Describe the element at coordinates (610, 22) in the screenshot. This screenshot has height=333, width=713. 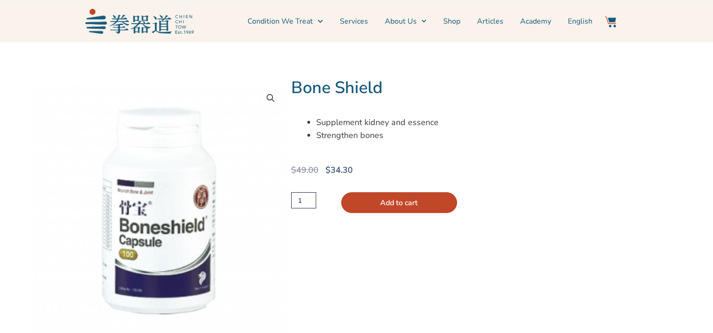
I see `img: Website Icon-03` at that location.